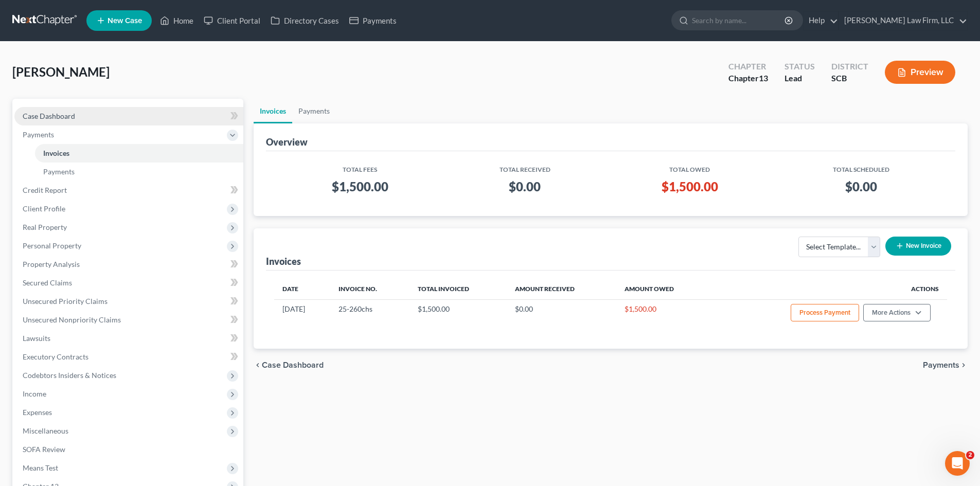 This screenshot has width=980, height=486. I want to click on th: Total Owed, so click(689, 167).